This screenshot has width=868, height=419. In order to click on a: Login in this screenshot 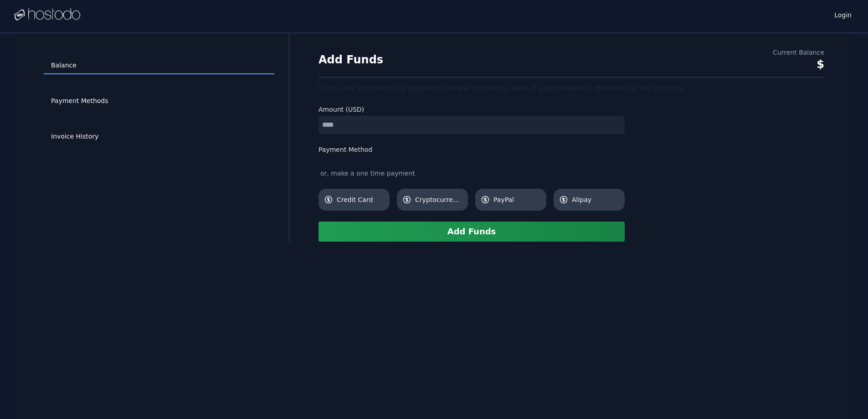, I will do `click(843, 14)`.